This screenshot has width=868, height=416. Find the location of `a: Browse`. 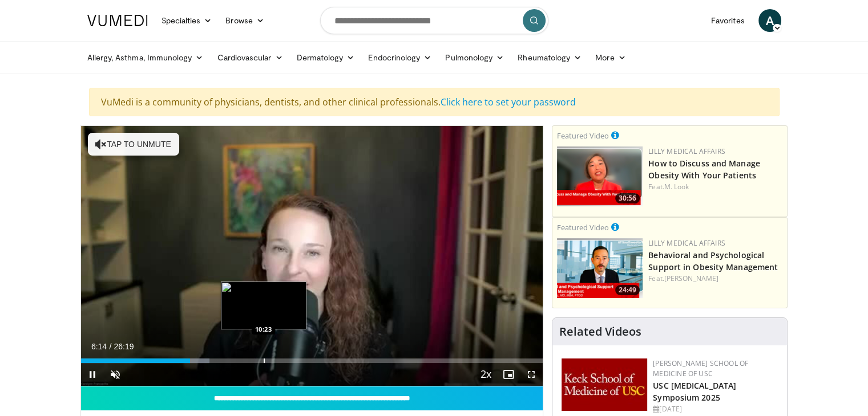

a: Browse is located at coordinates (245, 20).